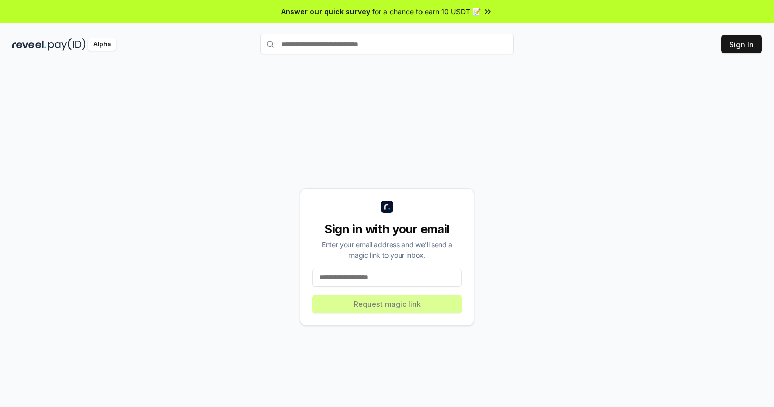 This screenshot has height=407, width=774. I want to click on img: pay_id, so click(67, 44).